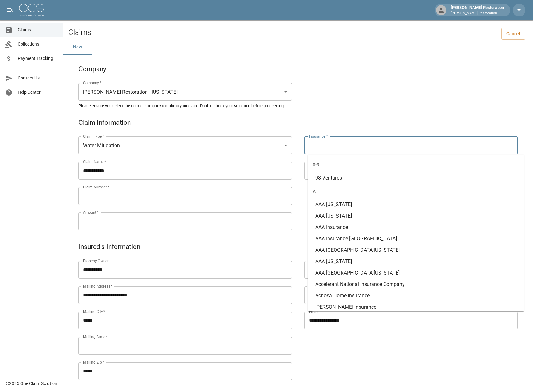 This screenshot has height=392, width=533. Describe the element at coordinates (10, 10) in the screenshot. I see `button: open drawer` at that location.